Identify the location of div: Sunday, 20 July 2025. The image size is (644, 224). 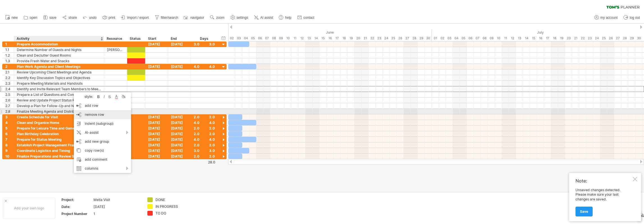
(569, 38).